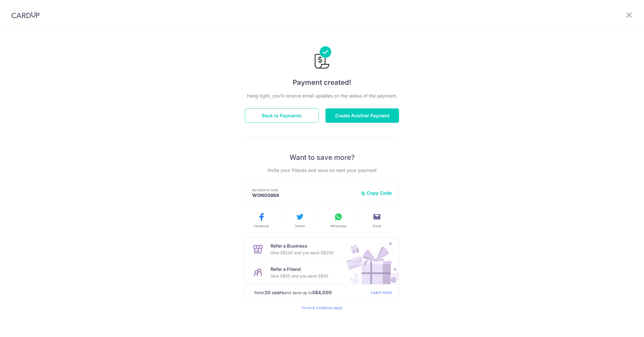 Image resolution: width=644 pixels, height=337 pixels. Describe the element at coordinates (382, 292) in the screenshot. I see `a: Learn more` at that location.